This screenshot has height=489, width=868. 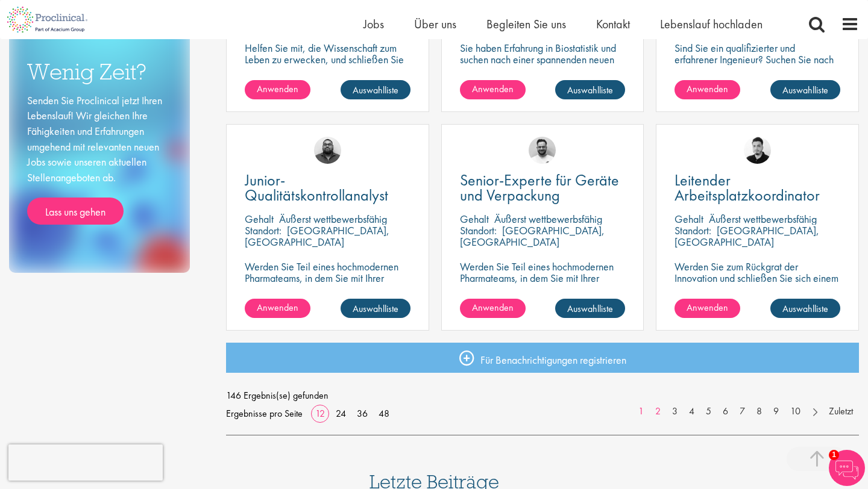 What do you see at coordinates (341, 413) in the screenshot?
I see `a: 24` at bounding box center [341, 413].